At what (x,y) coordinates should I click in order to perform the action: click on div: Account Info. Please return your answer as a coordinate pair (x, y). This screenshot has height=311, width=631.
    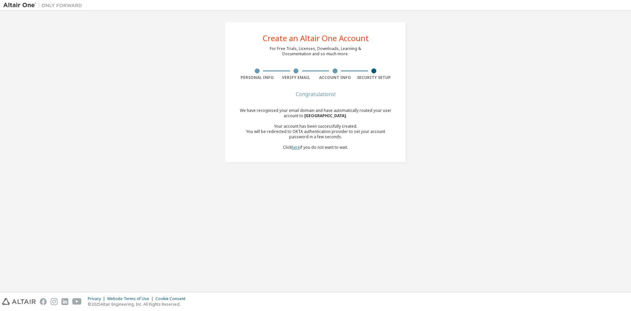
    Looking at the image, I should click on (335, 78).